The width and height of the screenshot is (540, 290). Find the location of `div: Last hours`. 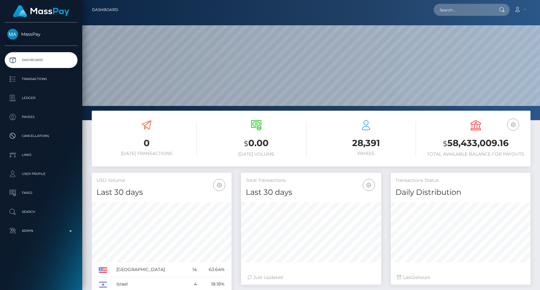

div: Last hours is located at coordinates (460, 277).